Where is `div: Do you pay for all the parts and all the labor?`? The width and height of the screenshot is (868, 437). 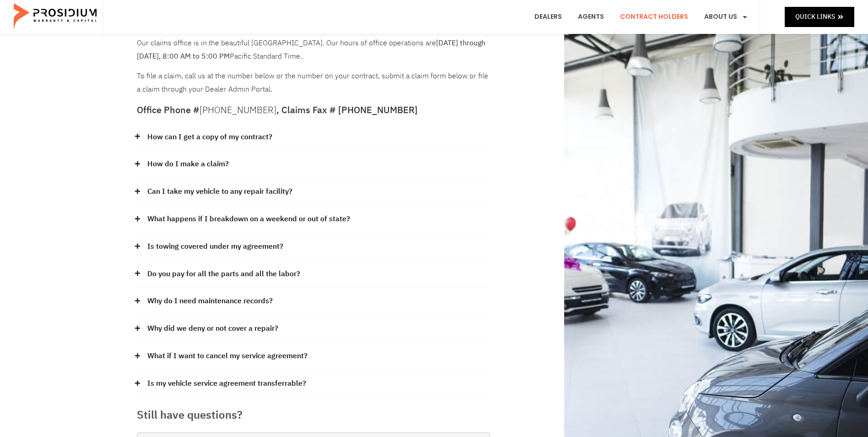 div: Do you pay for all the parts and all the labor? is located at coordinates (313, 275).